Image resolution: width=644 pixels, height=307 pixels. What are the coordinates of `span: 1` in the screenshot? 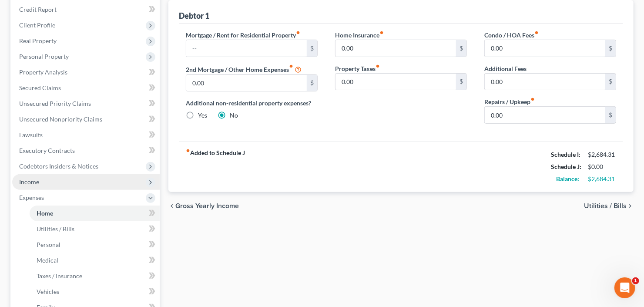 It's located at (636, 281).